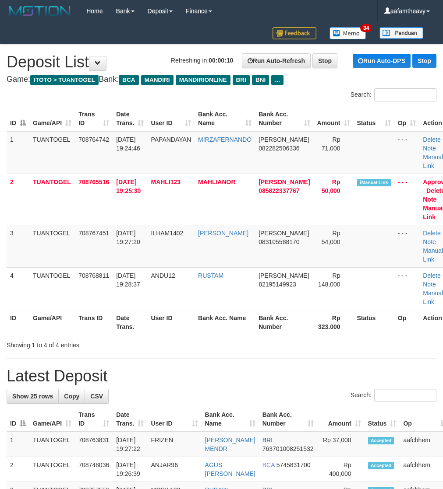 The height and width of the screenshot is (489, 443). Describe the element at coordinates (341, 445) in the screenshot. I see `td: Rp 37,000` at that location.